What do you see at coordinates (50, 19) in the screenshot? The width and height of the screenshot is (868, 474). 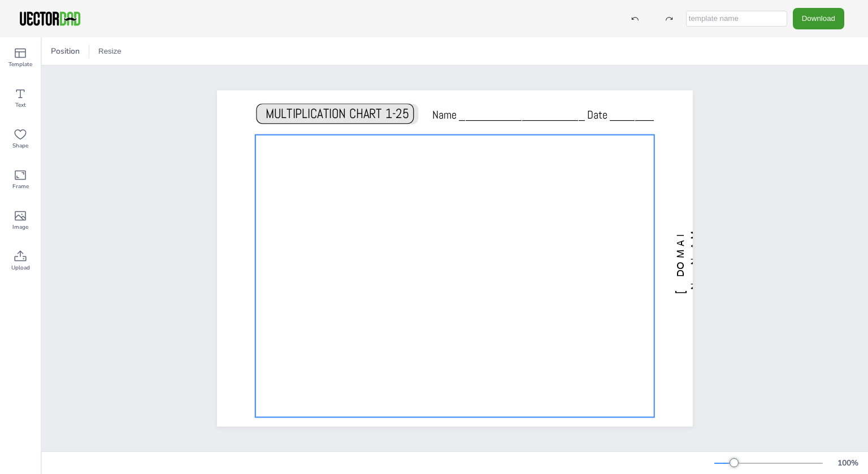 I see `img: VectorDad-1.png` at bounding box center [50, 19].